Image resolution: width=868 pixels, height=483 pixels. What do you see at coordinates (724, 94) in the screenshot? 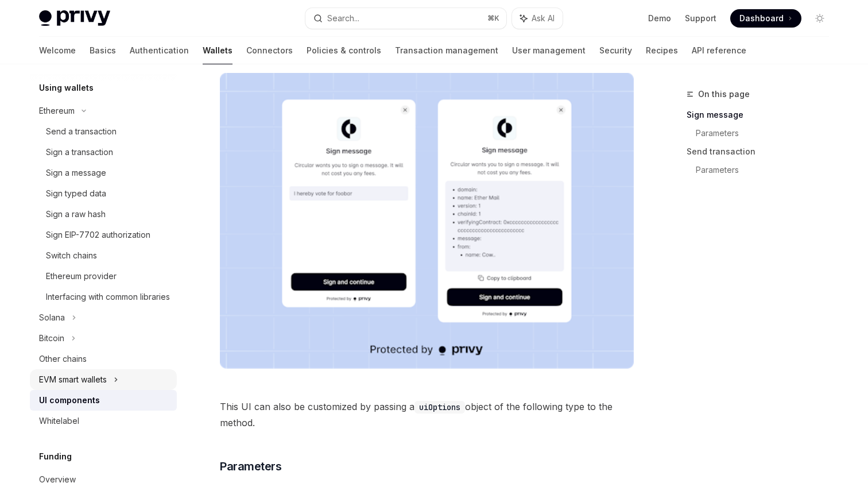
I see `span: On this page` at bounding box center [724, 94].